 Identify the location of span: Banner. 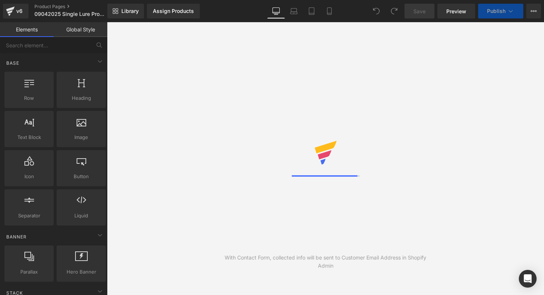
(16, 237).